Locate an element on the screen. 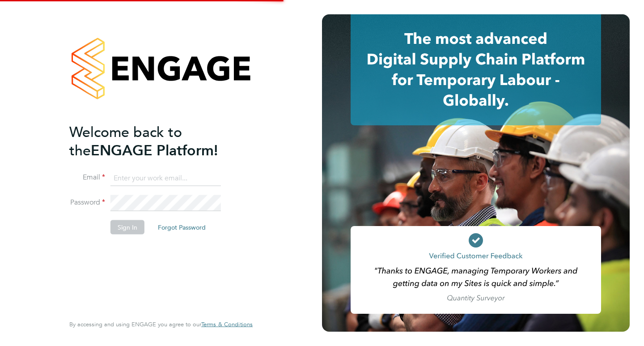 This screenshot has height=346, width=644. span: By accessing and using ENGAGE you agree to our is located at coordinates (161, 324).